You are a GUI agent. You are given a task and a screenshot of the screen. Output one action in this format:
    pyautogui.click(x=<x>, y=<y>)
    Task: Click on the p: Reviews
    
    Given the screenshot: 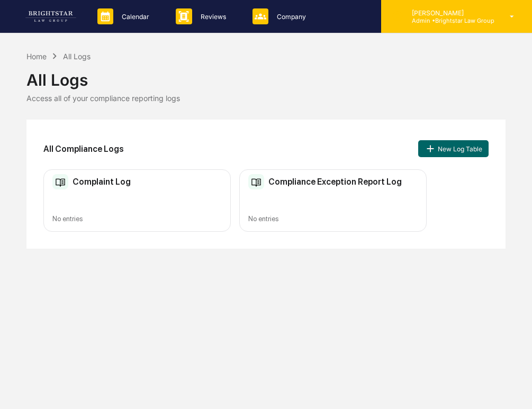 What is the action you would take?
    pyautogui.click(x=212, y=17)
    